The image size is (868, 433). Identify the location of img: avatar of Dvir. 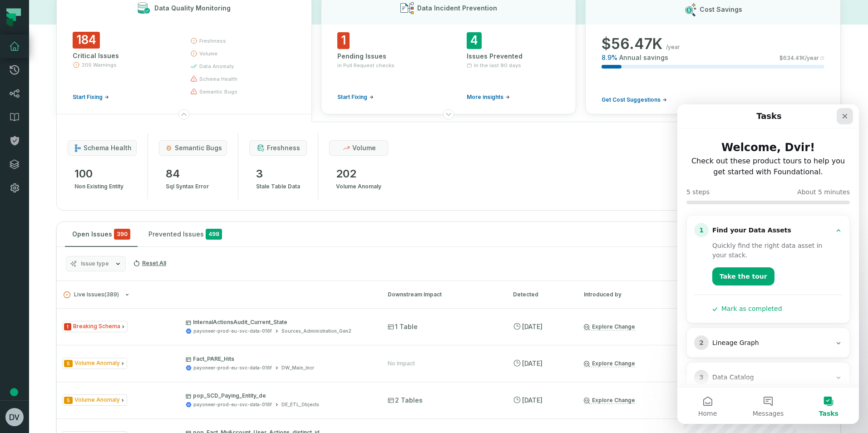
(14, 417).